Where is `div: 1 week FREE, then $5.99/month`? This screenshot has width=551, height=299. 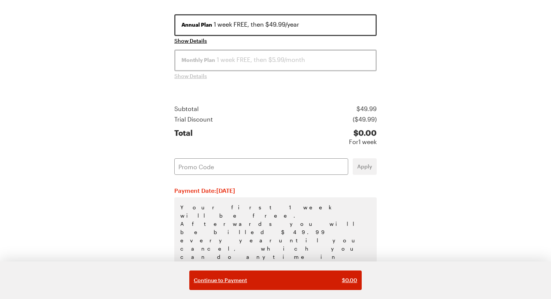 div: 1 week FREE, then $5.99/month is located at coordinates (276, 60).